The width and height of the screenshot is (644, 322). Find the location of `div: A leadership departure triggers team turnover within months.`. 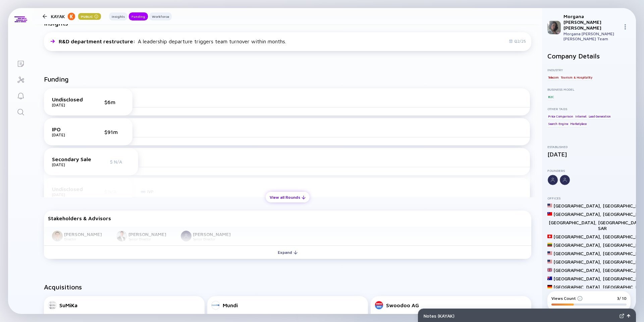

div: A leadership departure triggers team turnover within months. is located at coordinates (172, 41).